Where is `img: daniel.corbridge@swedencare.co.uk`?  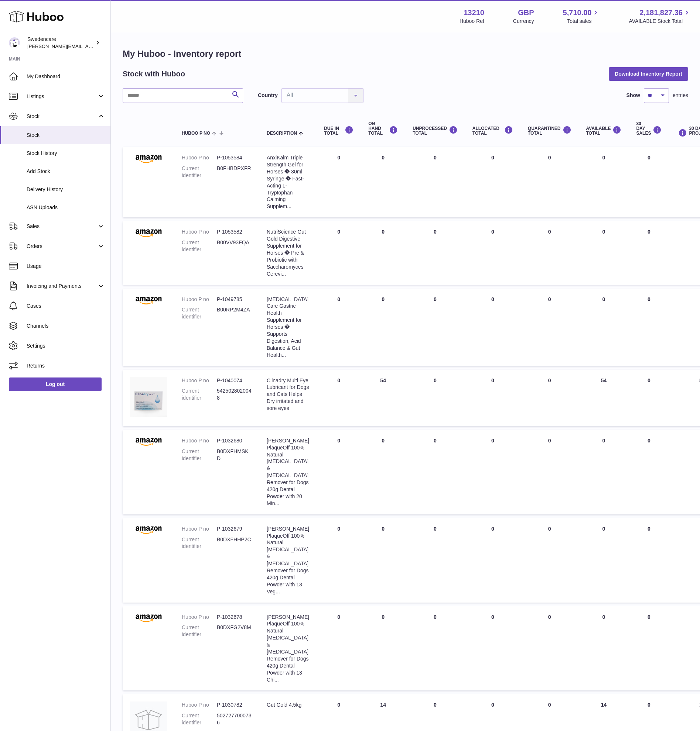 img: daniel.corbridge@swedencare.co.uk is located at coordinates (14, 43).